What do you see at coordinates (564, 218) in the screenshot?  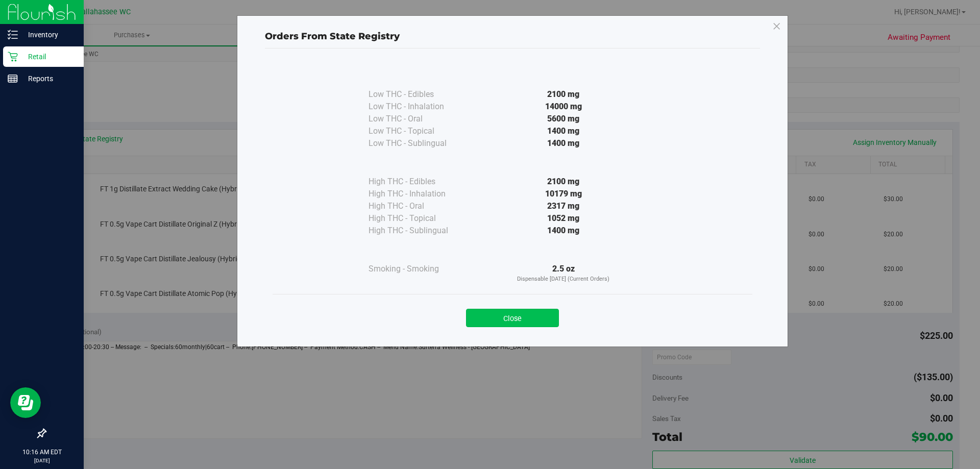 I see `div: 1052 mg` at bounding box center [564, 218].